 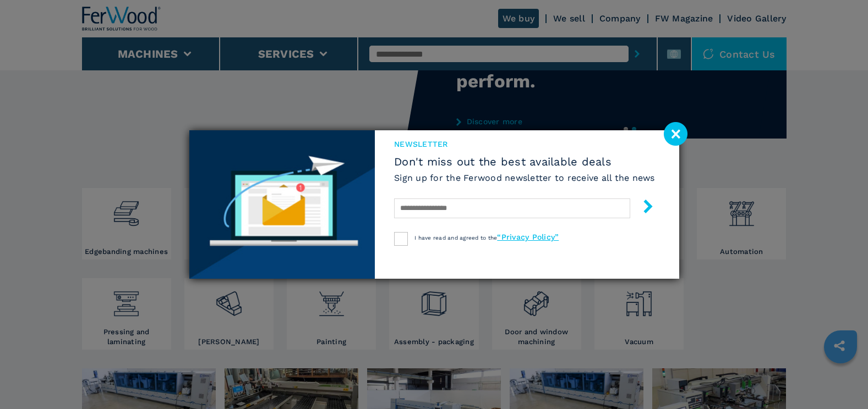 What do you see at coordinates (528, 237) in the screenshot?
I see `a: “Privacy Policy”` at bounding box center [528, 237].